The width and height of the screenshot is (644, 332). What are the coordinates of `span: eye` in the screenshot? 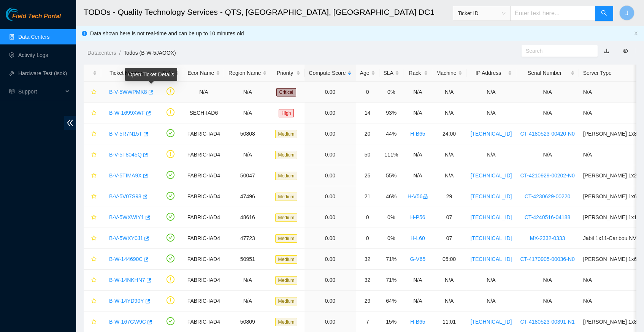 It's located at (626, 51).